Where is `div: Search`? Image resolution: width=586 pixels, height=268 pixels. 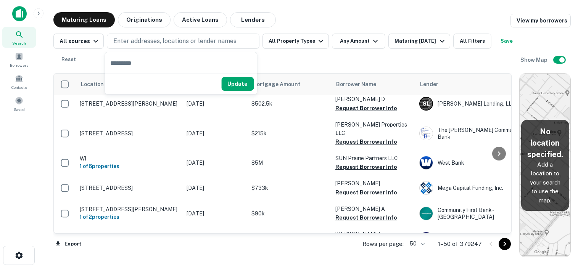 div: Search is located at coordinates (19, 37).